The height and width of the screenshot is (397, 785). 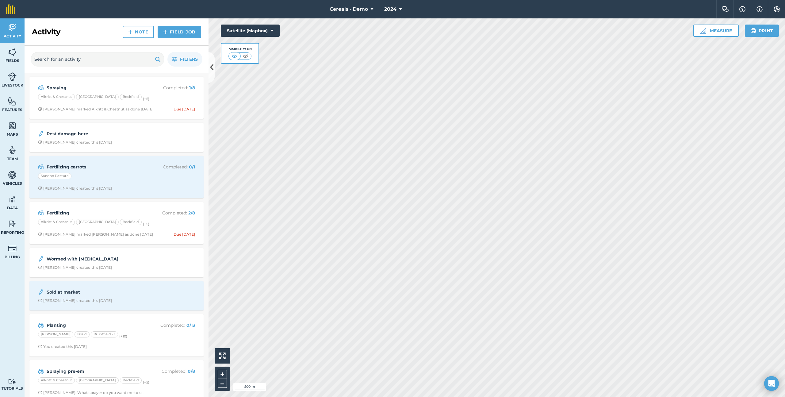 I want to click on span: Filters, so click(x=189, y=59).